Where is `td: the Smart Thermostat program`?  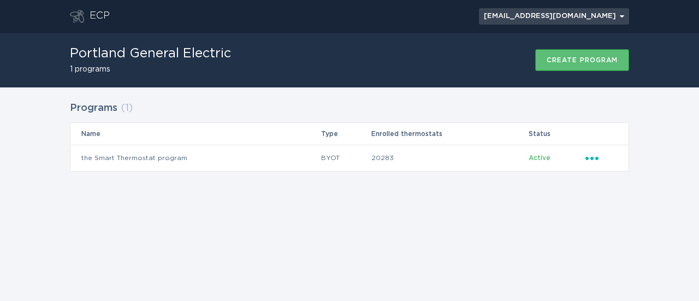 td: the Smart Thermostat program is located at coordinates (195, 158).